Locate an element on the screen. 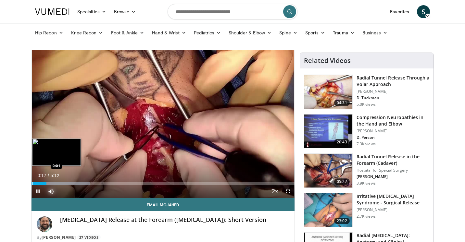  a: Hand & Wrist is located at coordinates (169, 33).